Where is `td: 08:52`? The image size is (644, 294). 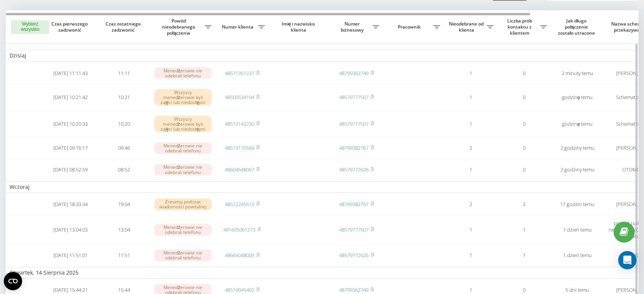
td: 08:52 is located at coordinates (124, 169).